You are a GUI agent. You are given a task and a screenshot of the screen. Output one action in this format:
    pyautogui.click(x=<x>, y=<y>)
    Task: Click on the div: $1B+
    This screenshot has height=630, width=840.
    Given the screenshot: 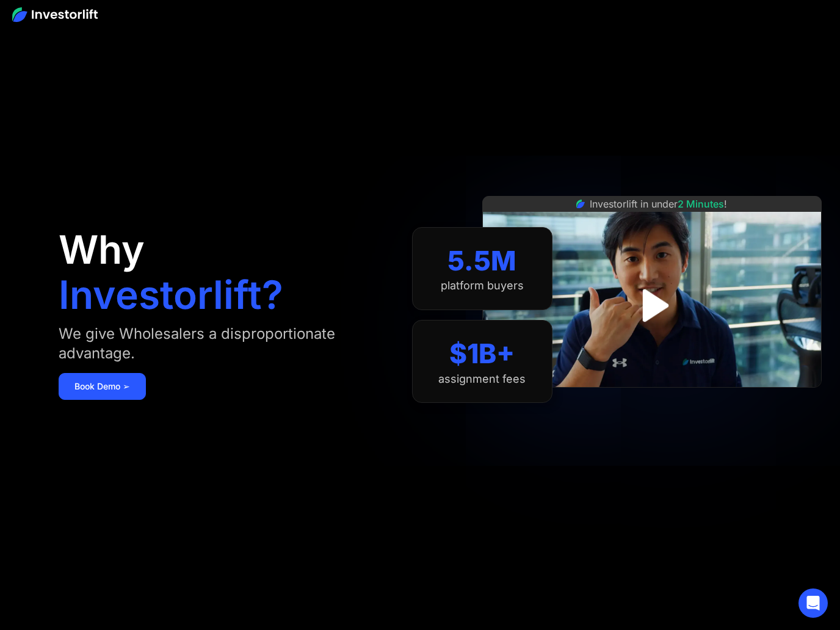 What is the action you would take?
    pyautogui.click(x=481, y=354)
    